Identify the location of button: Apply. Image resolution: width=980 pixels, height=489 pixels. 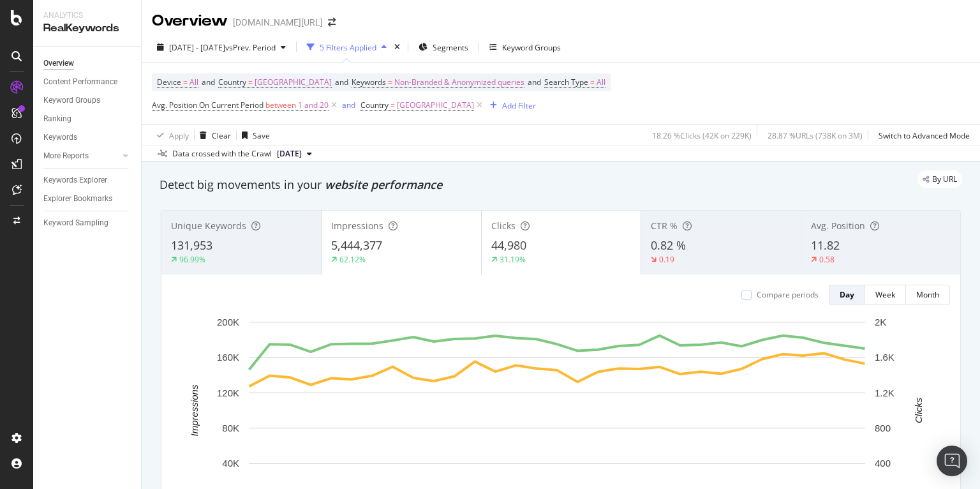
(170, 135).